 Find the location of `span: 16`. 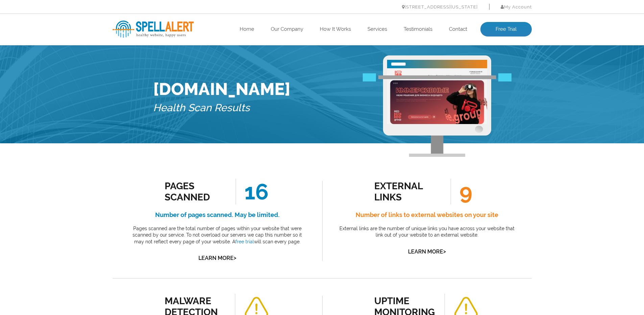

span: 16 is located at coordinates (252, 191).